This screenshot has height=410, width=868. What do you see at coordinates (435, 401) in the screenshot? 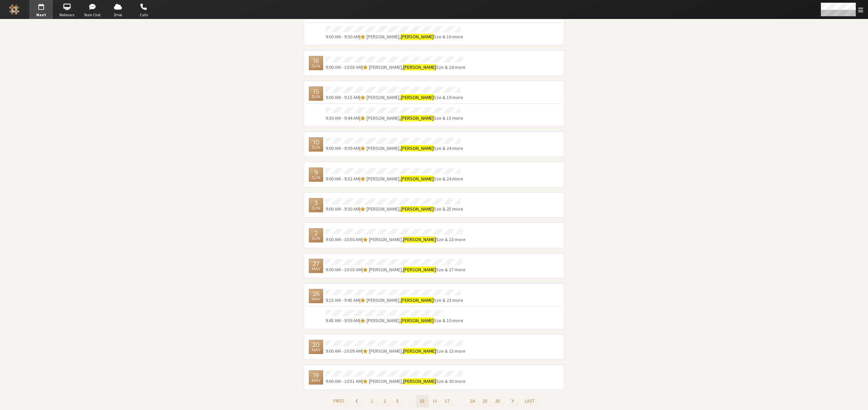
I see `button: 16` at bounding box center [435, 401].